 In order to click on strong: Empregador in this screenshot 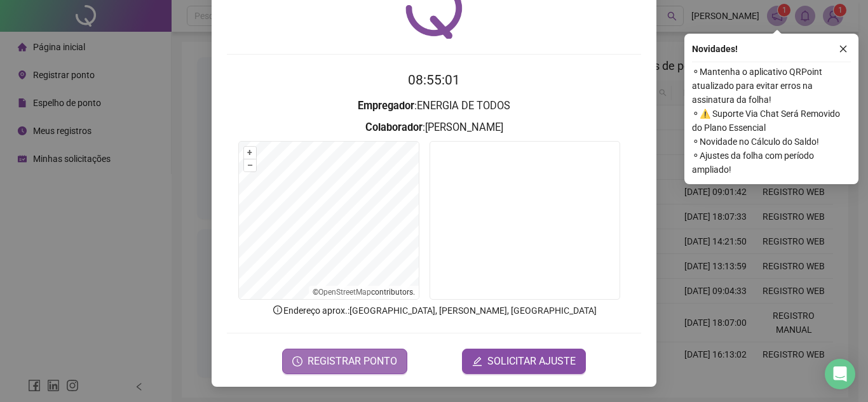, I will do `click(386, 105)`.